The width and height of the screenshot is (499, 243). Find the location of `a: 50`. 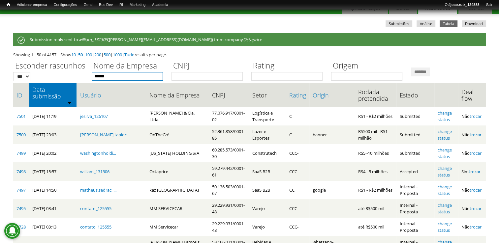

a: 50 is located at coordinates (80, 55).